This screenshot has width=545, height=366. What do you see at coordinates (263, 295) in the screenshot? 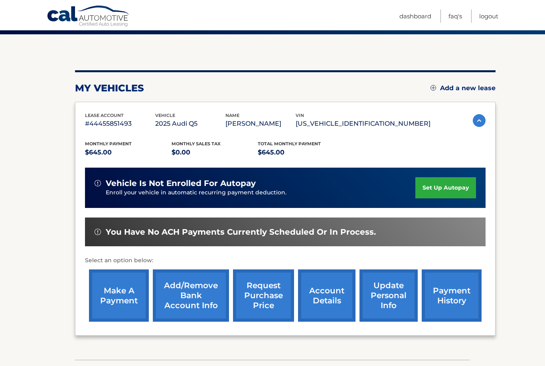
I see `a: request purchase price` at bounding box center [263, 295].